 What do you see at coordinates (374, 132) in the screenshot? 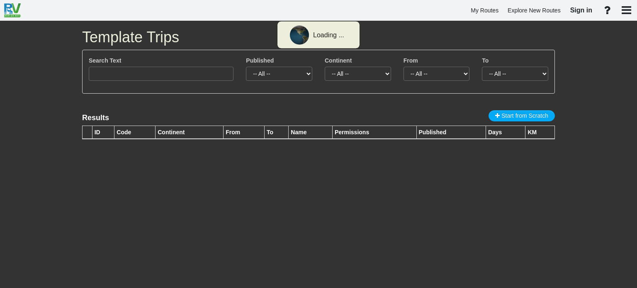
I see `th: Permissions` at bounding box center [374, 132].